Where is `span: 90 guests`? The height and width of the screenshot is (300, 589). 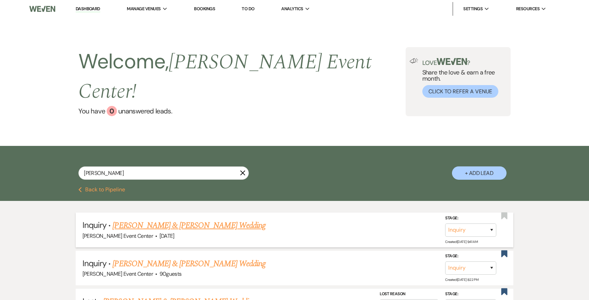 span: 90 guests is located at coordinates (171, 273).